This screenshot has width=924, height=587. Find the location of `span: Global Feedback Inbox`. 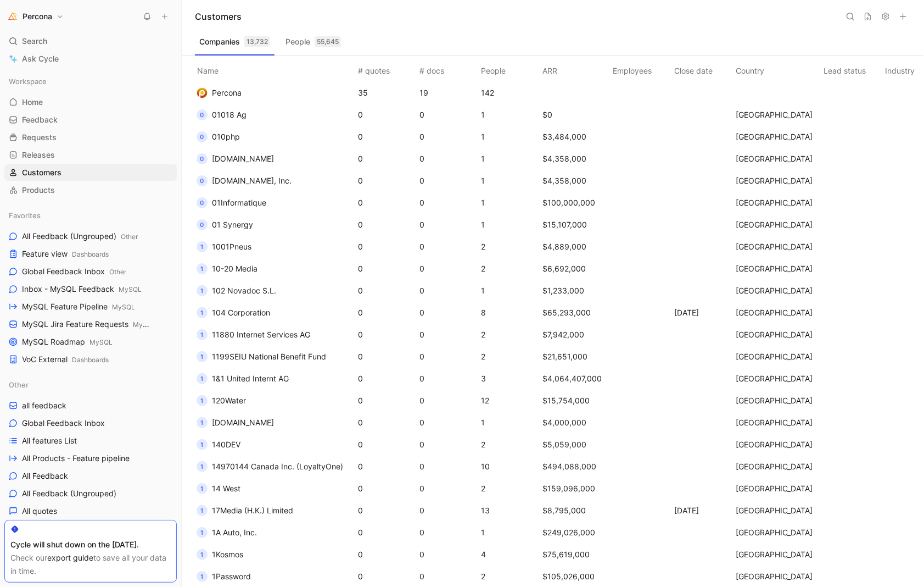

span: Global Feedback Inbox is located at coordinates (74, 272).